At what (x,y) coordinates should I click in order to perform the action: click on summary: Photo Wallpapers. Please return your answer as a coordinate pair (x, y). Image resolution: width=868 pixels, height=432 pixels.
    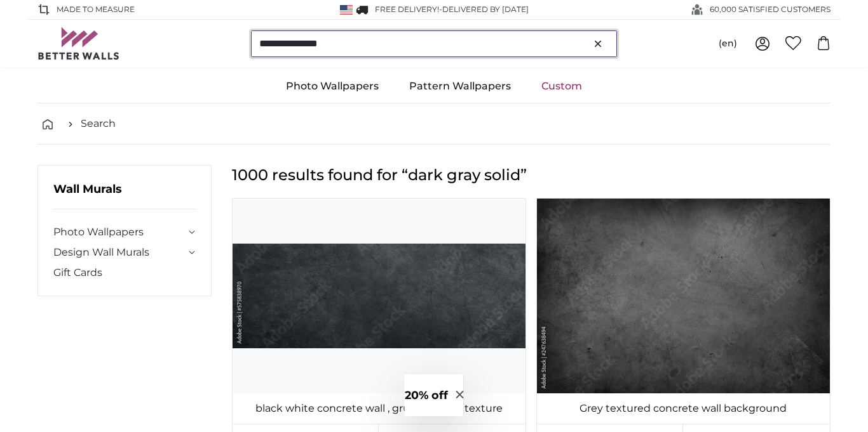
    Looking at the image, I should click on (125, 232).